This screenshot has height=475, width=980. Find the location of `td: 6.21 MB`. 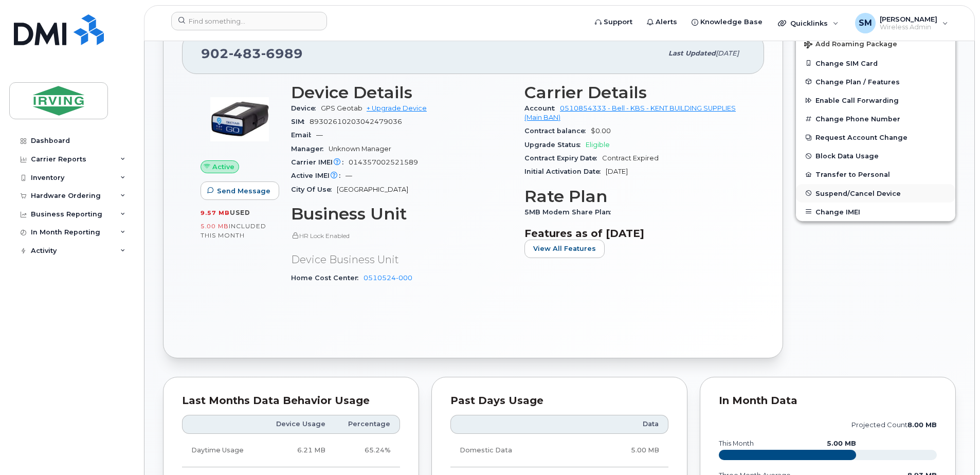

td: 6.21 MB is located at coordinates (298, 450).